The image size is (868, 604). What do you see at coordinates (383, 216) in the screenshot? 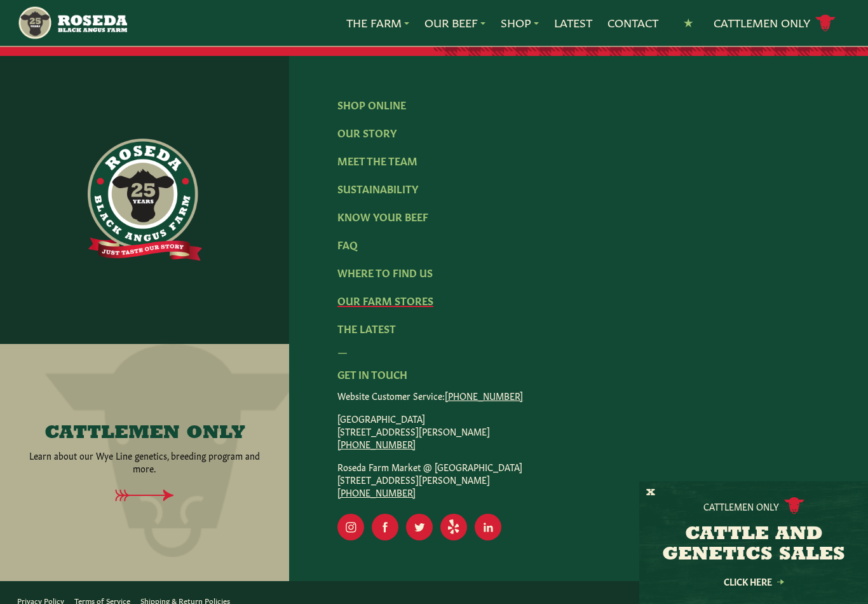
I see `a: Know Your Beef` at bounding box center [383, 216].